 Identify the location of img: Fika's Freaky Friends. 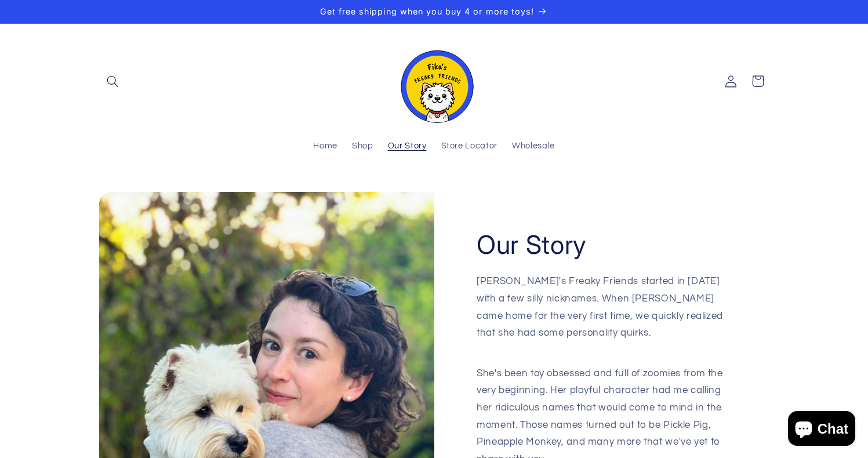
(434, 82).